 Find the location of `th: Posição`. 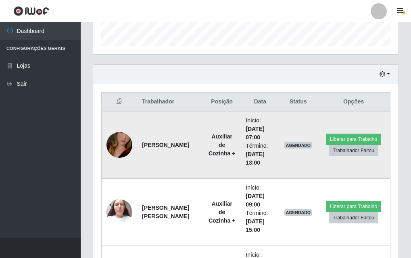

th: Posição is located at coordinates (222, 102).